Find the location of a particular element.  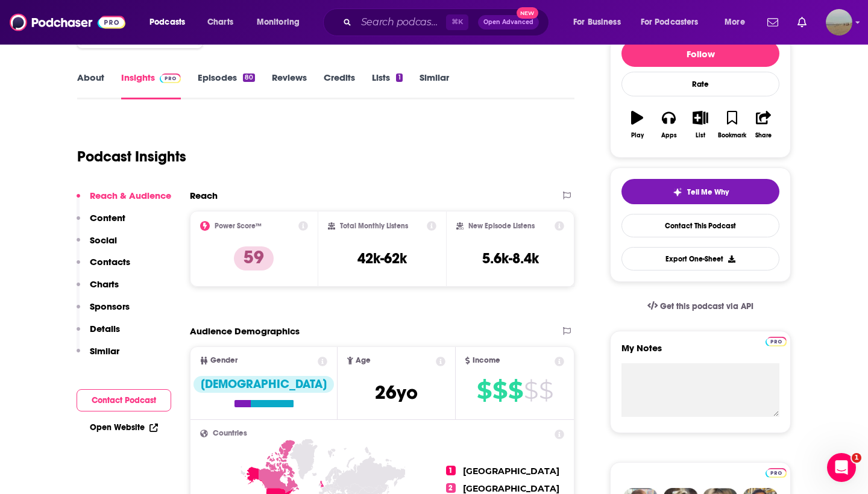

p: Social is located at coordinates (103, 240).